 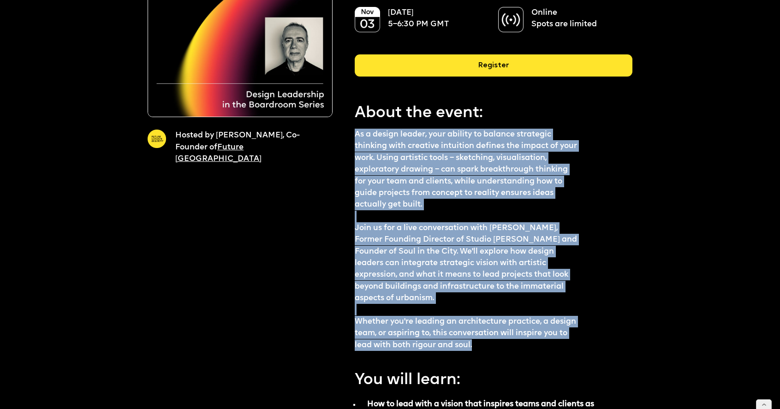 I want to click on a: Register, so click(x=494, y=69).